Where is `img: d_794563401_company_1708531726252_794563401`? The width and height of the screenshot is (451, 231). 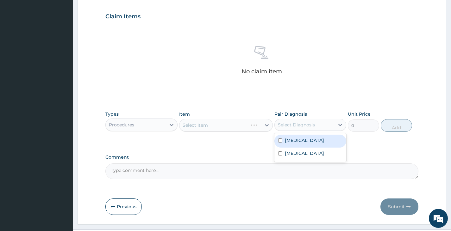 img: d_794563401_company_1708531726252_794563401 is located at coordinates (19, 40).